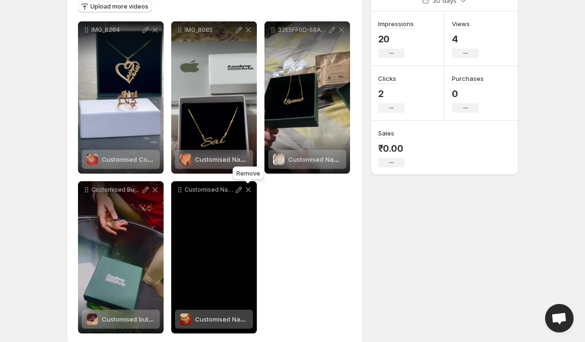 This screenshot has height=342, width=585. I want to click on button: Upload more videos, so click(115, 7).